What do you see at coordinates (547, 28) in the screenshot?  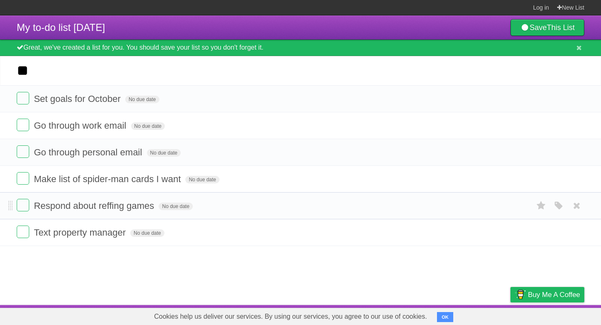 I see `a: SaveThis List` at bounding box center [547, 28].